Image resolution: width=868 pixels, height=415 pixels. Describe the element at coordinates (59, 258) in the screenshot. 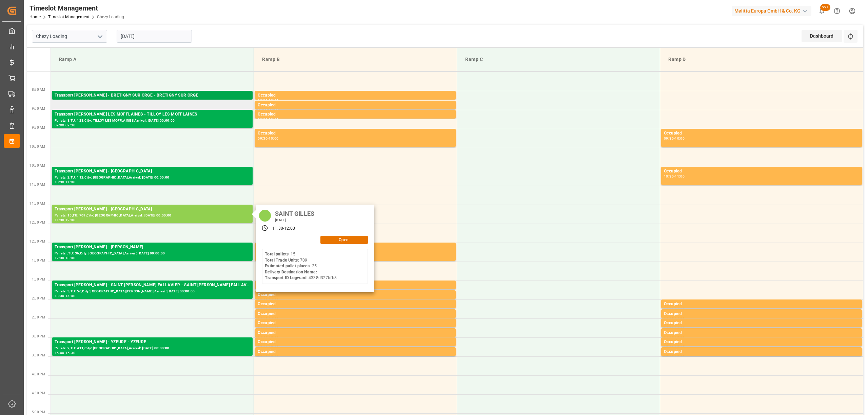

I see `div: 12:30` at that location.